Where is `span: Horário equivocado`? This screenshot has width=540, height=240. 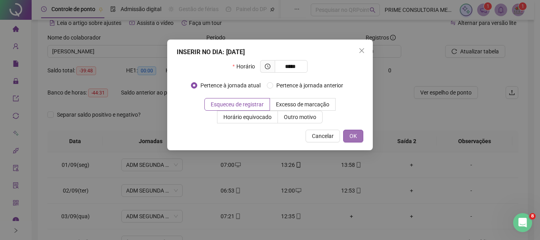
span: Horário equivocado is located at coordinates (248, 117).